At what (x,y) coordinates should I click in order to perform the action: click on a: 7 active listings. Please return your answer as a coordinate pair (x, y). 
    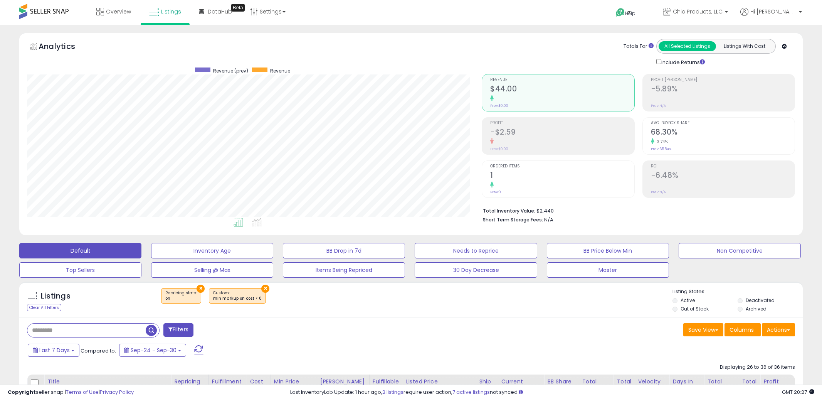
    Looking at the image, I should click on (471, 392).